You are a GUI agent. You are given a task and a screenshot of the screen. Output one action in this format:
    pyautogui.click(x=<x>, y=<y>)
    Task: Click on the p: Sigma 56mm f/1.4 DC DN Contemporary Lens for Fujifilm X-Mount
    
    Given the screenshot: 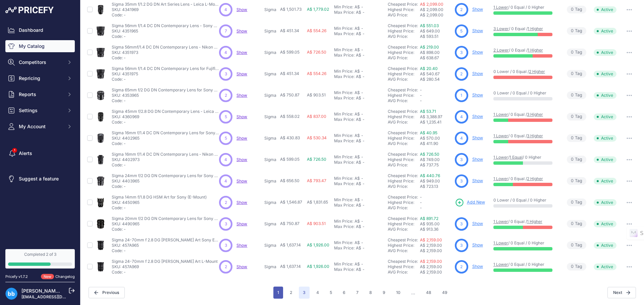 What is the action you would take?
    pyautogui.click(x=165, y=68)
    